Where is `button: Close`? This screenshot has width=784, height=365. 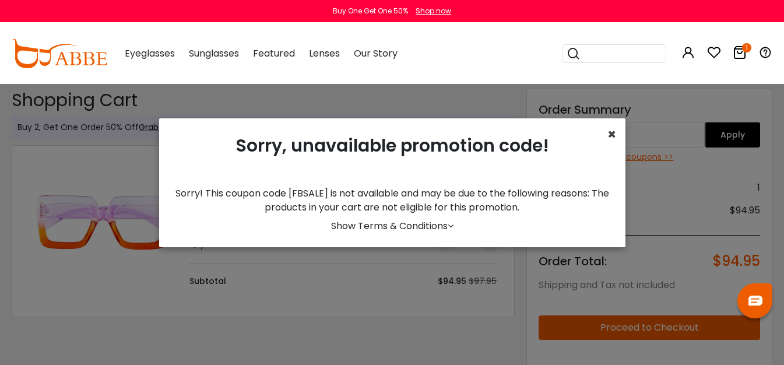 button: Close is located at coordinates (611, 135).